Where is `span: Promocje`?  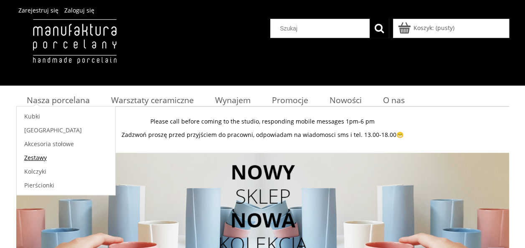 span: Promocje is located at coordinates (290, 100).